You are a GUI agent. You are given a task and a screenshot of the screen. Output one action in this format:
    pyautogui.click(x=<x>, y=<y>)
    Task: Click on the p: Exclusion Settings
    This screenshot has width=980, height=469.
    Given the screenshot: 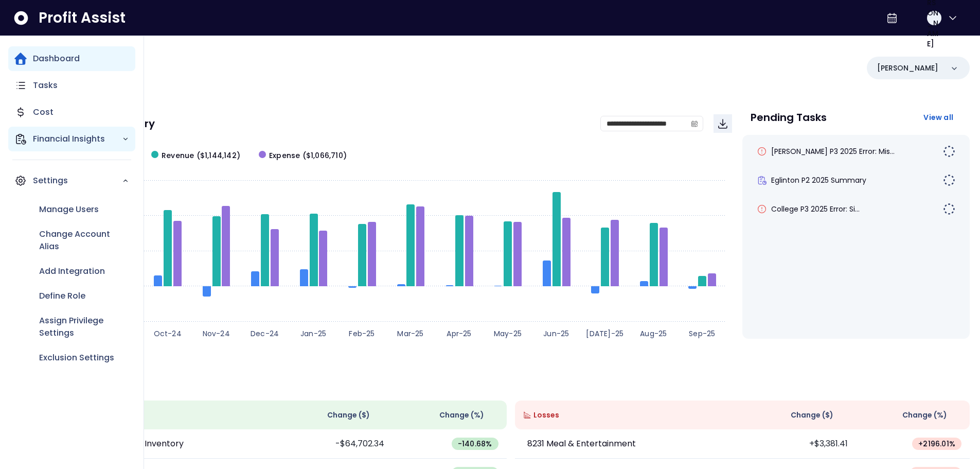 What is the action you would take?
    pyautogui.click(x=77, y=357)
    